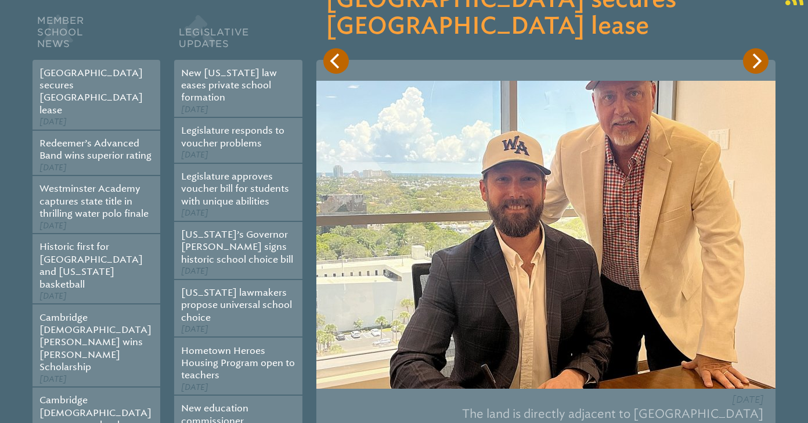 This screenshot has height=423, width=808. I want to click on a: Legislature approves voucher bill for students with unique abilities, so click(235, 189).